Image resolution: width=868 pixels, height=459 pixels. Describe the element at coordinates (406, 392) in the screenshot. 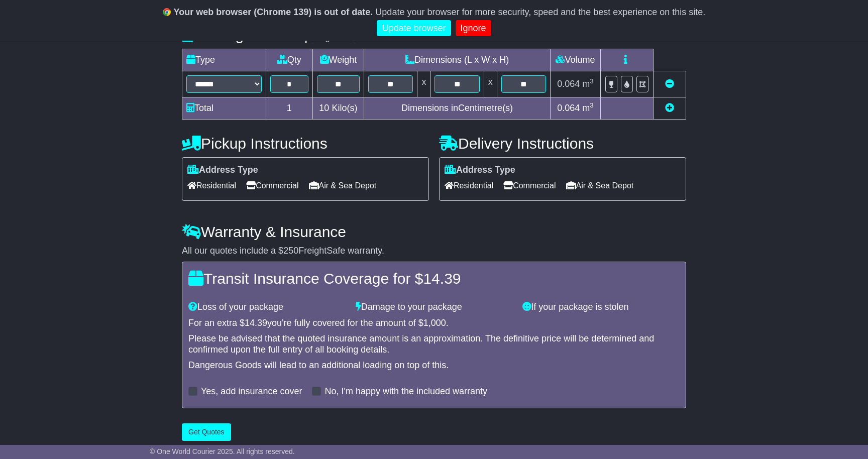

I see `label: No, I'm happy with the included warranty` at that location.